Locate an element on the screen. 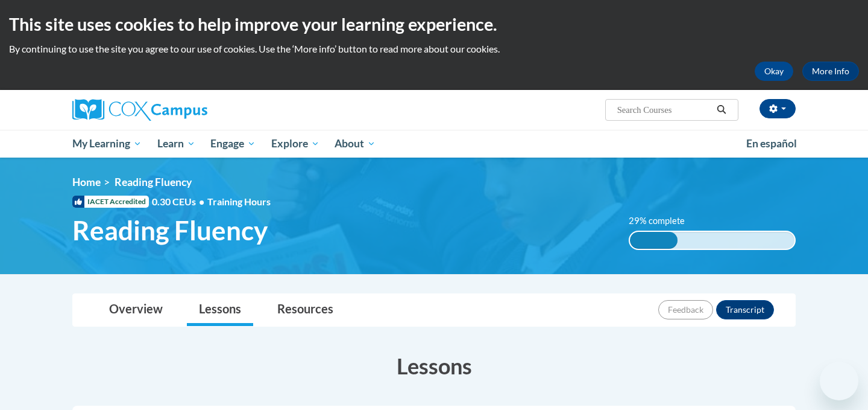  a: Overview is located at coordinates (135, 309).